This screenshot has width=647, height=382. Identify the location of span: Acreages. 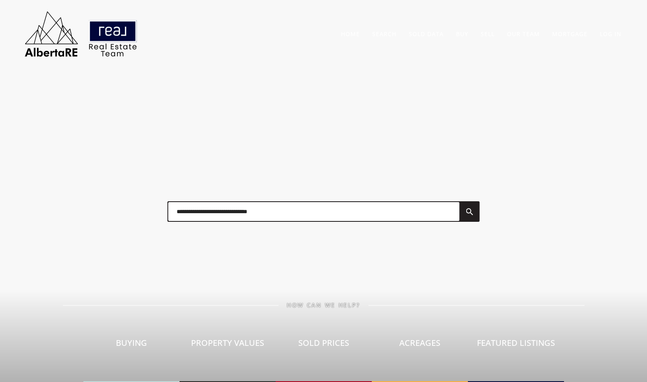
(420, 343).